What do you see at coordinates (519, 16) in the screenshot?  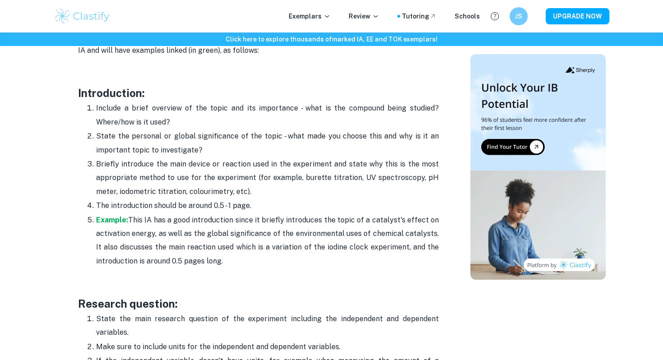 I see `button: JS` at bounding box center [519, 16].